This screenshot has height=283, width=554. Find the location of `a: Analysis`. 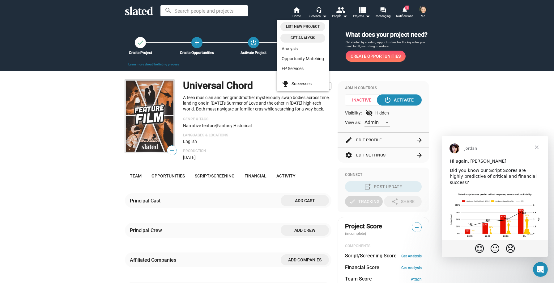

a: Analysis is located at coordinates (303, 49).